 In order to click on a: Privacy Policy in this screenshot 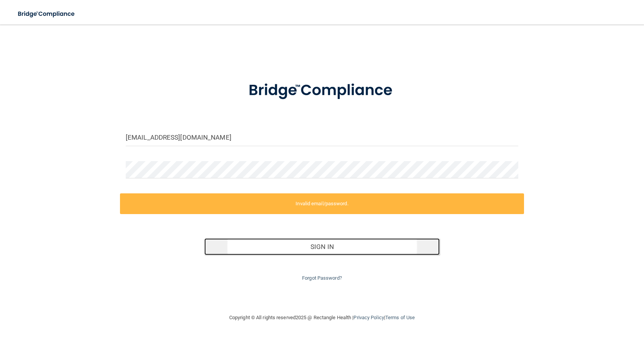, I will do `click(368, 317)`.